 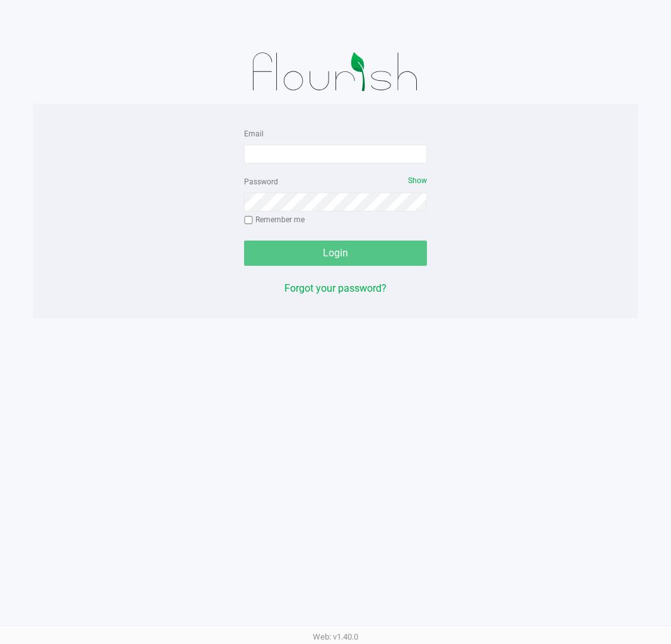 I want to click on input: Remember me, so click(x=249, y=221).